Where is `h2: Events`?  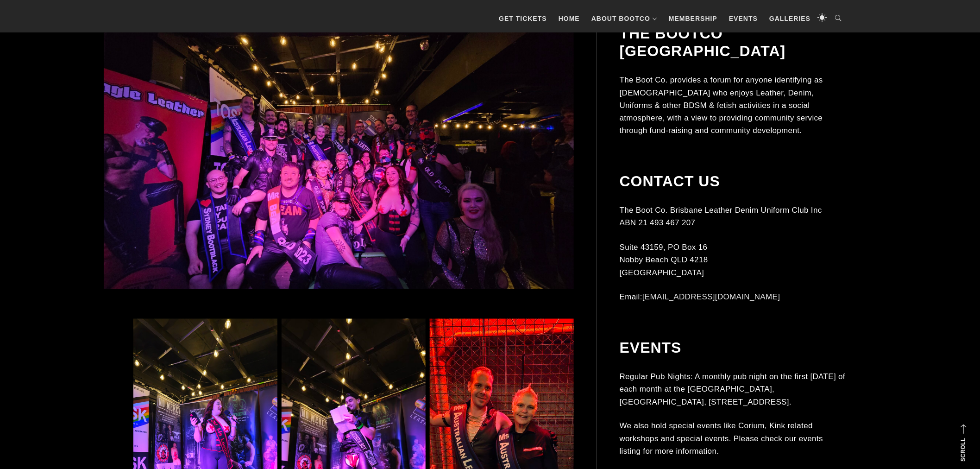 h2: Events is located at coordinates (734, 348).